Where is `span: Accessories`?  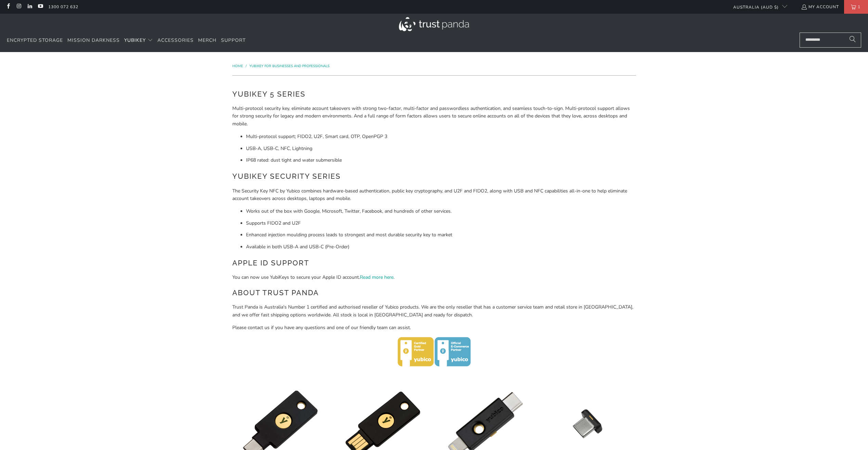
span: Accessories is located at coordinates (176, 40).